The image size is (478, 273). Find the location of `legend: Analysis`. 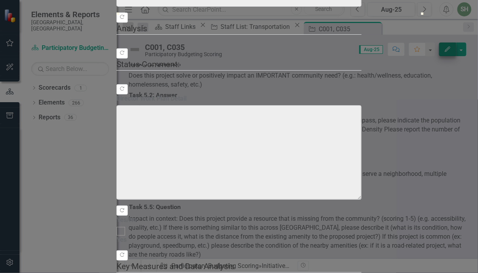

legend: Analysis is located at coordinates (239, 28).